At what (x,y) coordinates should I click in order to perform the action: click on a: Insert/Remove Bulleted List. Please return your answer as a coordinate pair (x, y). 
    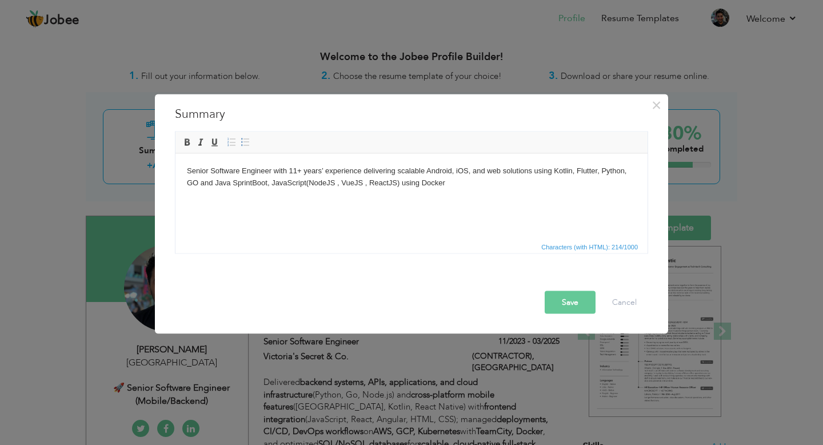
    Looking at the image, I should click on (245, 142).